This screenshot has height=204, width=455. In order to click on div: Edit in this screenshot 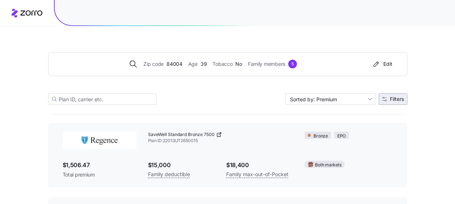, I will do `click(382, 64)`.